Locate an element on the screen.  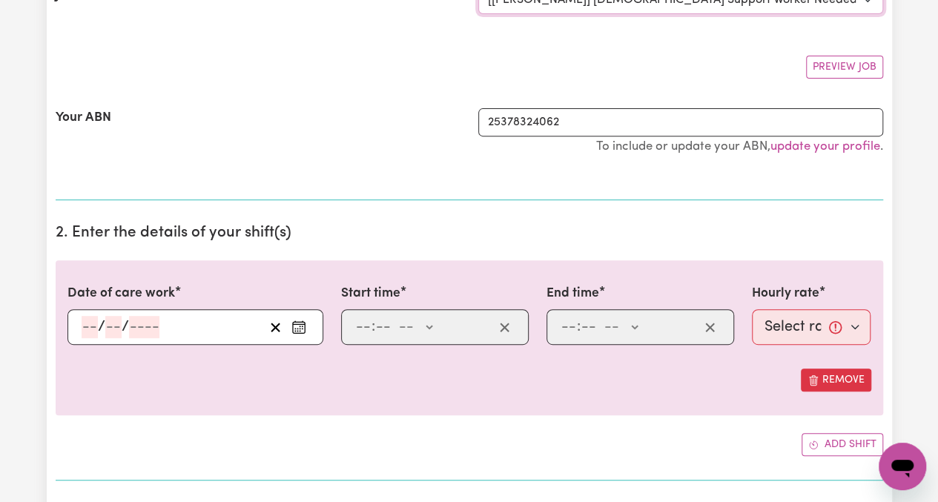
a: update your profile is located at coordinates (825, 146).